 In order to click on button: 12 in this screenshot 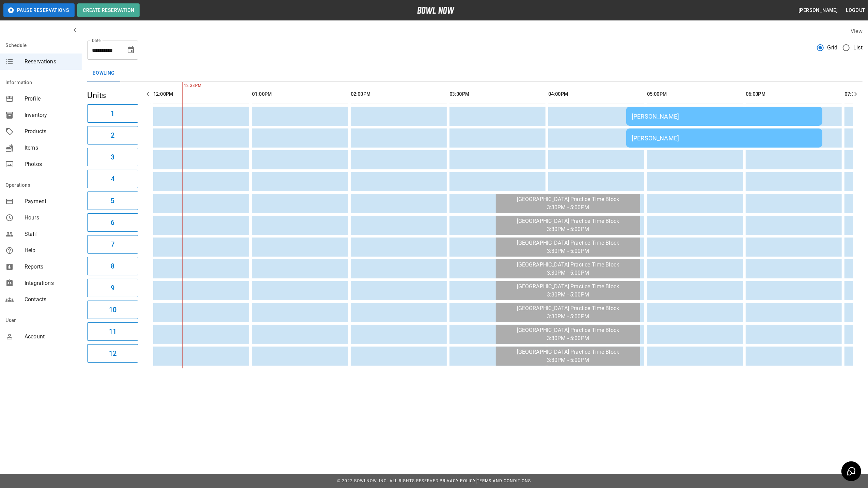, I will do `click(113, 353)`.